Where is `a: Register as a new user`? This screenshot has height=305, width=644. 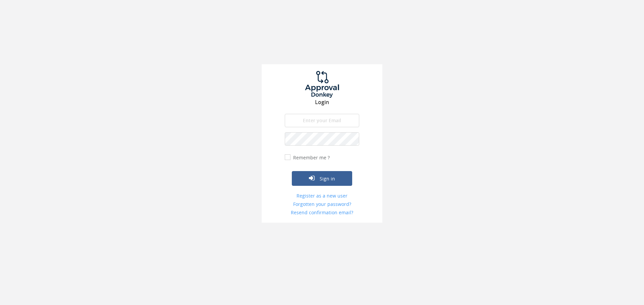
a: Register as a new user is located at coordinates (322, 196).